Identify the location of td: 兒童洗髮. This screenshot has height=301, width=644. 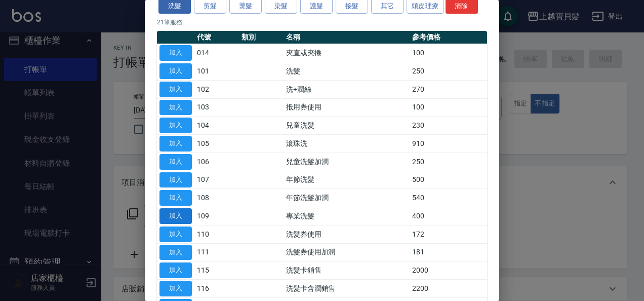
(347, 125).